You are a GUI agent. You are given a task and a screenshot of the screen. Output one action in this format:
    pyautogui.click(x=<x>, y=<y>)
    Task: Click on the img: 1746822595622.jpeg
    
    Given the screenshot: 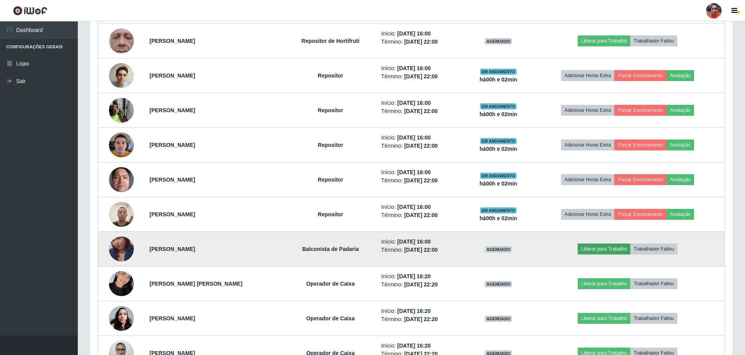 What is the action you would take?
    pyautogui.click(x=121, y=76)
    